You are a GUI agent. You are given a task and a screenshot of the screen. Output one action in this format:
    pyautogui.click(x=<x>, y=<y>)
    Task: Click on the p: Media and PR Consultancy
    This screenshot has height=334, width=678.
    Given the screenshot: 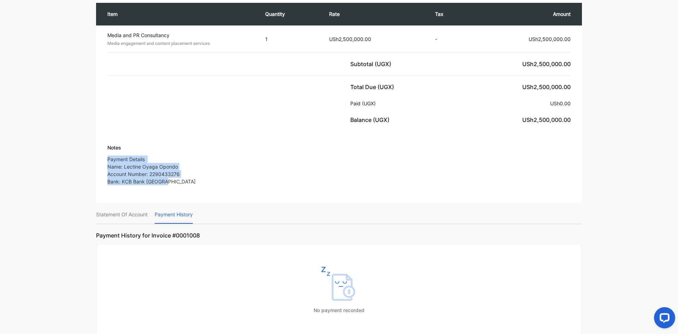 What is the action you would take?
    pyautogui.click(x=180, y=35)
    